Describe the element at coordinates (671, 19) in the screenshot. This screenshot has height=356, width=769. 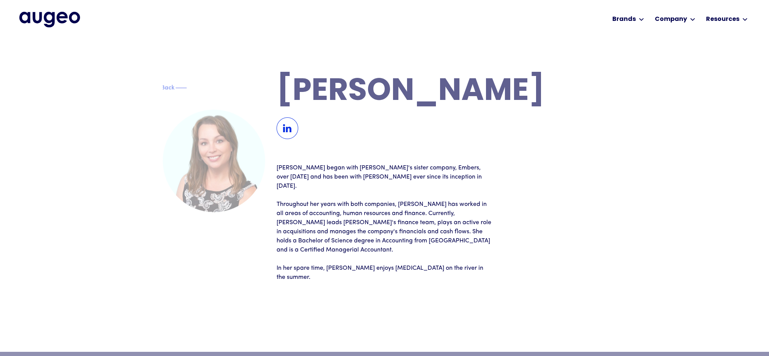
I see `div: Company` at that location.